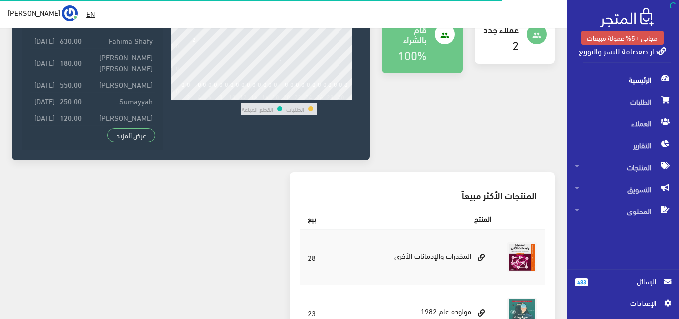  I want to click on span: العملاء, so click(622, 124).